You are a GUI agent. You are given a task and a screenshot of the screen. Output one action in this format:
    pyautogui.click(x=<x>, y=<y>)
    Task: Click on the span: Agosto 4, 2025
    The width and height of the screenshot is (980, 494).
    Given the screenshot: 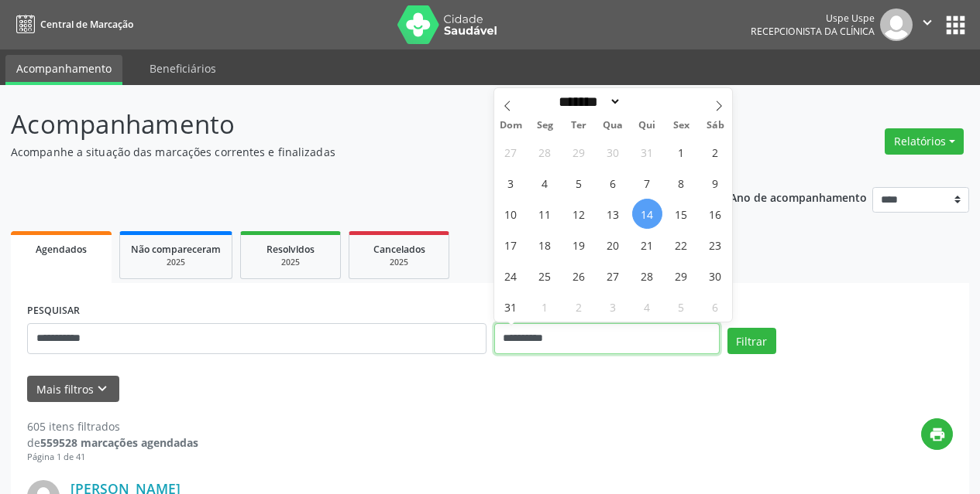 What is the action you would take?
    pyautogui.click(x=544, y=183)
    